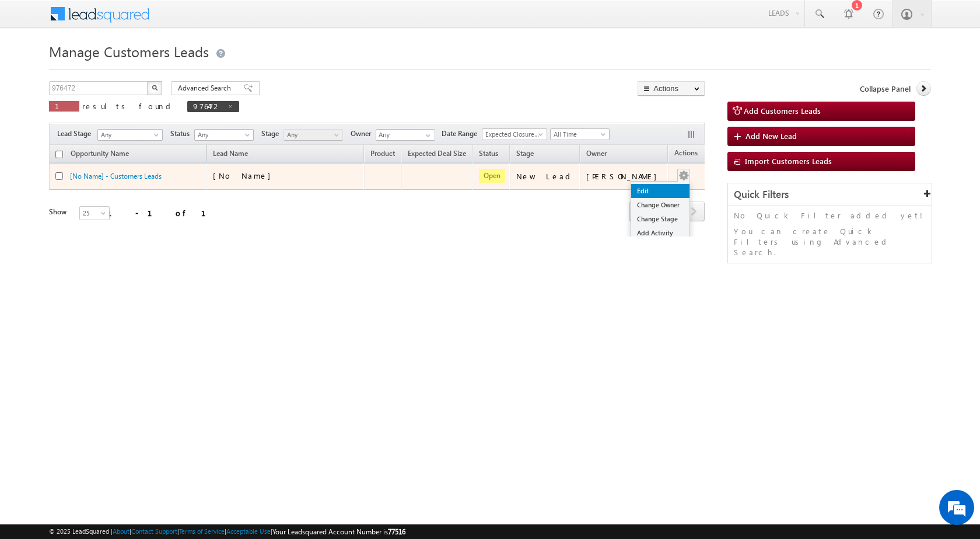 The height and width of the screenshot is (539, 980). I want to click on a: [No Name] - Customers Leads, so click(116, 175).